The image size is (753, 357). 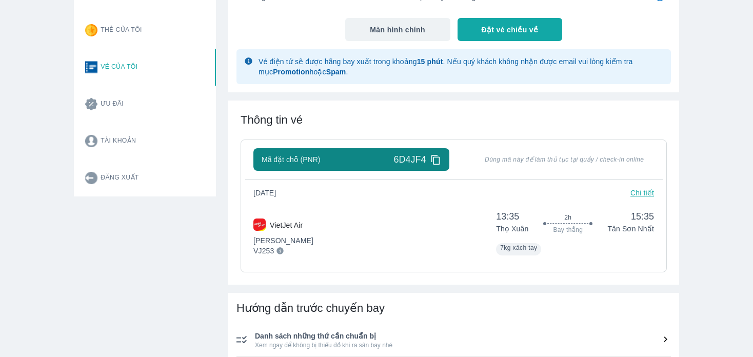 What do you see at coordinates (398, 29) in the screenshot?
I see `button: Màn hình chính` at bounding box center [398, 29].